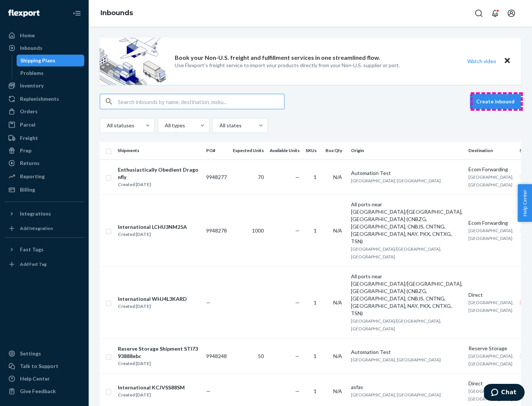 The width and height of the screenshot is (532, 406). I want to click on input: Search inbounds by name, destination, msku..., so click(201, 101).